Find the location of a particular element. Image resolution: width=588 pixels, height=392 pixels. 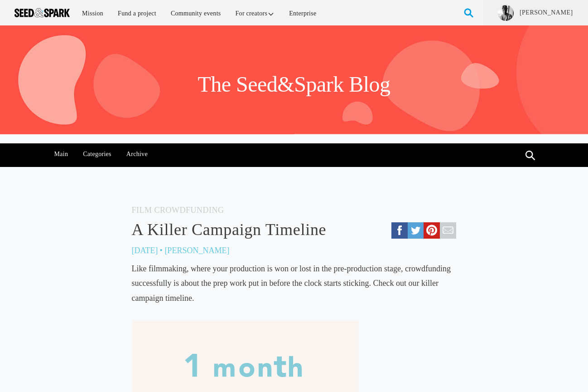

div: Like filmmaking, where your production is won or lost in the pre-production stage, crowdfunding s... is located at coordinates (294, 283).